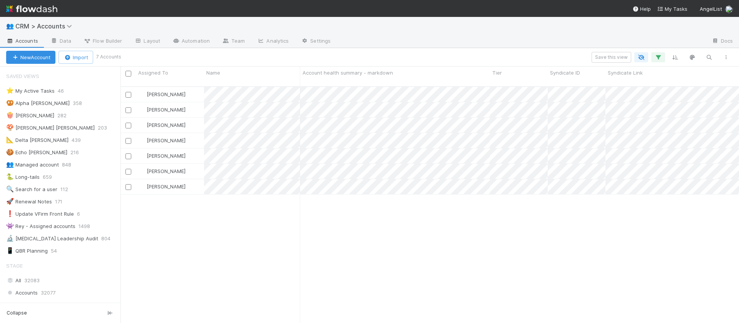  Describe the element at coordinates (273, 42) in the screenshot. I see `a: Analytics` at that location.